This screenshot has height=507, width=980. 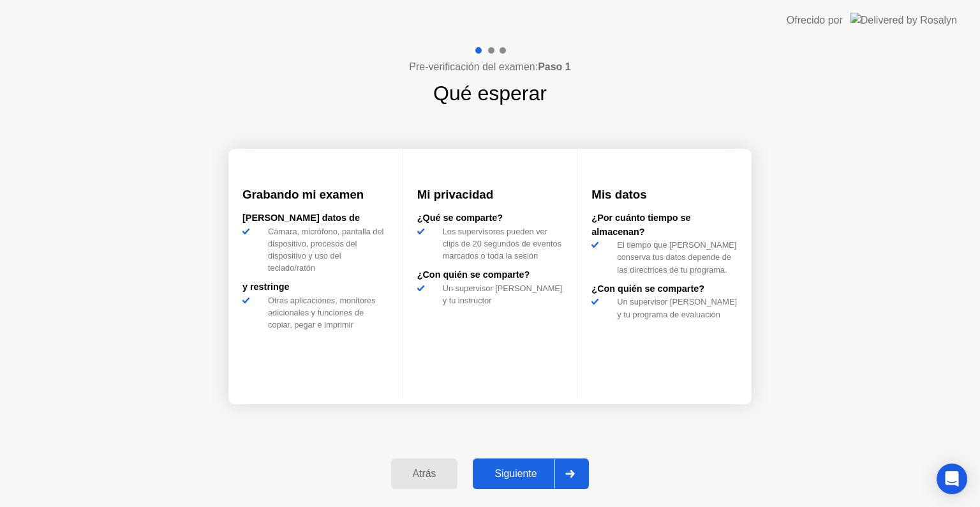 What do you see at coordinates (315, 287) in the screenshot?
I see `div: y restringe` at bounding box center [315, 287].